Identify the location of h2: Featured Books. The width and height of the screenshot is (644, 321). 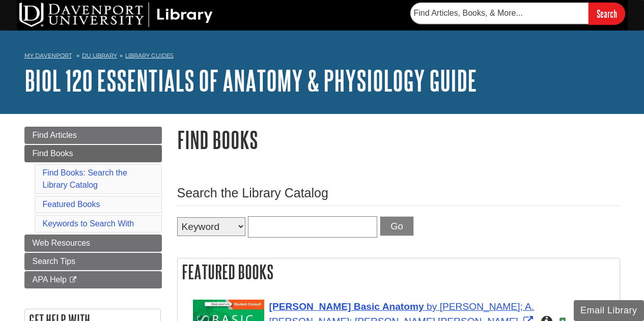
(399, 272).